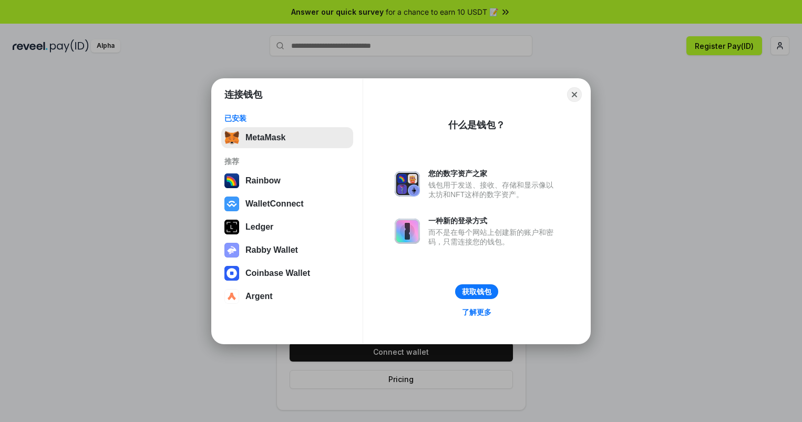  I want to click on div: WalletConnect, so click(274, 204).